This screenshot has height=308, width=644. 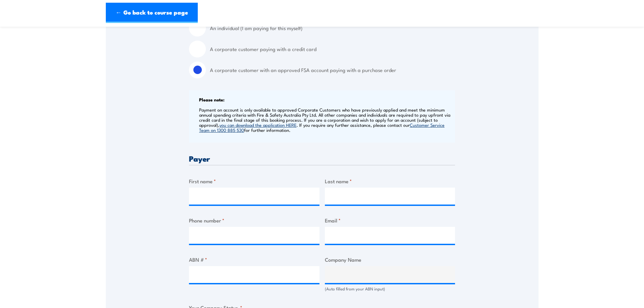 I want to click on a: you can download the application HERE, so click(x=258, y=125).